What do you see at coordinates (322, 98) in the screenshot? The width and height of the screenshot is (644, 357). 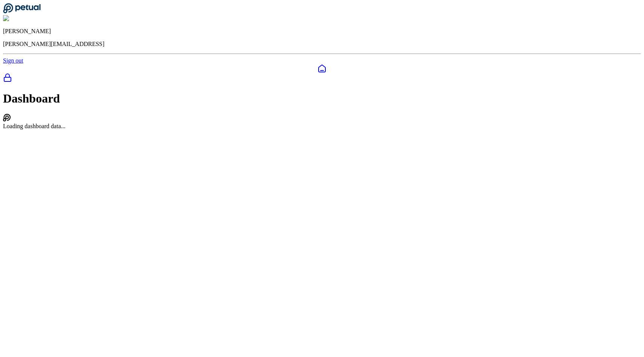 I see `h1: Dashboard` at bounding box center [322, 98].